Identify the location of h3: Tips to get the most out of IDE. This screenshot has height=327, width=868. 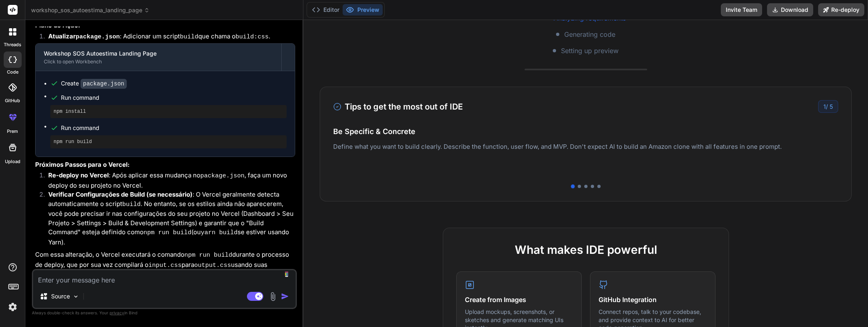
(398, 107).